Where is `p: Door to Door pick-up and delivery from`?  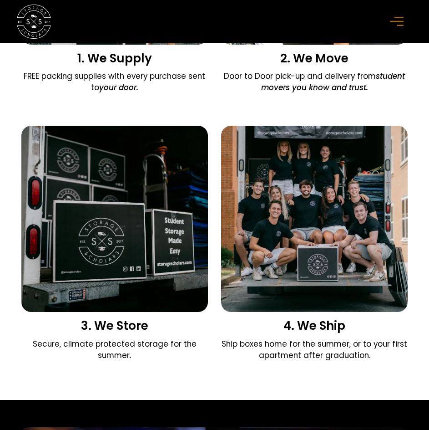 p: Door to Door pick-up and delivery from is located at coordinates (314, 82).